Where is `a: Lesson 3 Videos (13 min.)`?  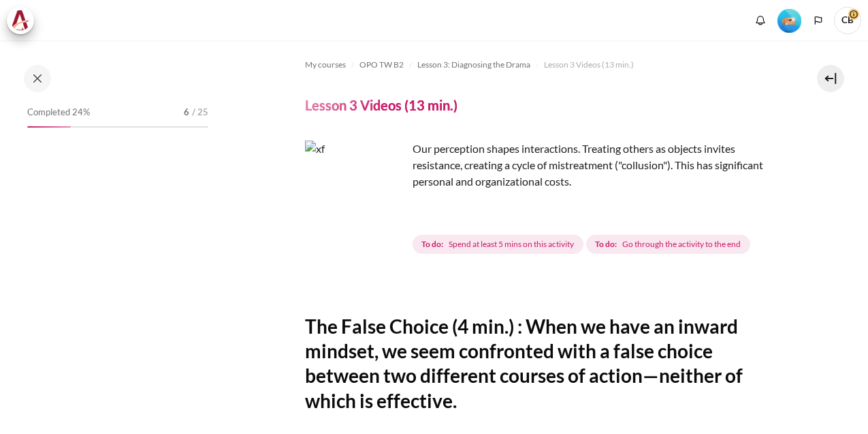
a: Lesson 3 Videos (13 min.) is located at coordinates (589, 65).